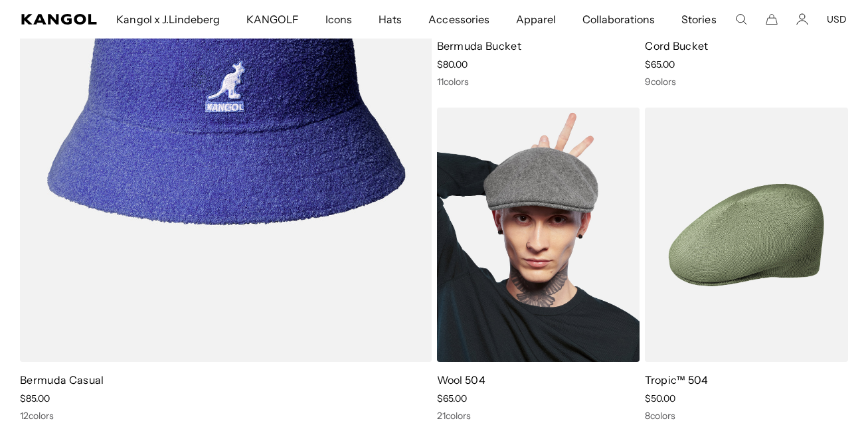 The image size is (868, 429). I want to click on span: $50.00, so click(660, 399).